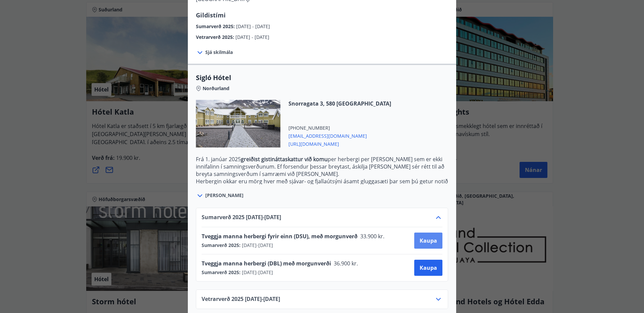 This screenshot has height=313, width=644. What do you see at coordinates (216, 26) in the screenshot?
I see `span: Sumarverð 2025 :` at bounding box center [216, 26].